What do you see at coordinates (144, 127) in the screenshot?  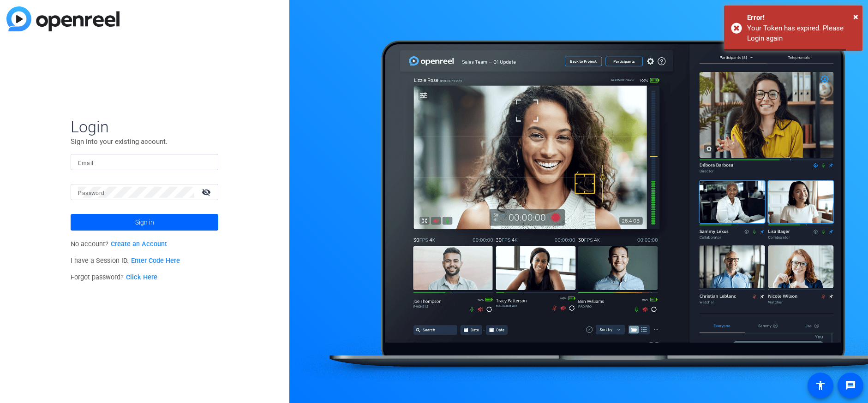 I see `span: Login` at bounding box center [144, 127].